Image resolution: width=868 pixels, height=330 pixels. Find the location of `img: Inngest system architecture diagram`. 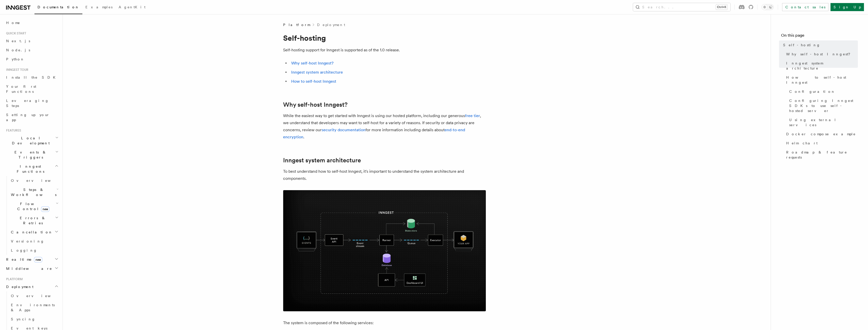

img: Inngest system architecture diagram is located at coordinates (385, 251).